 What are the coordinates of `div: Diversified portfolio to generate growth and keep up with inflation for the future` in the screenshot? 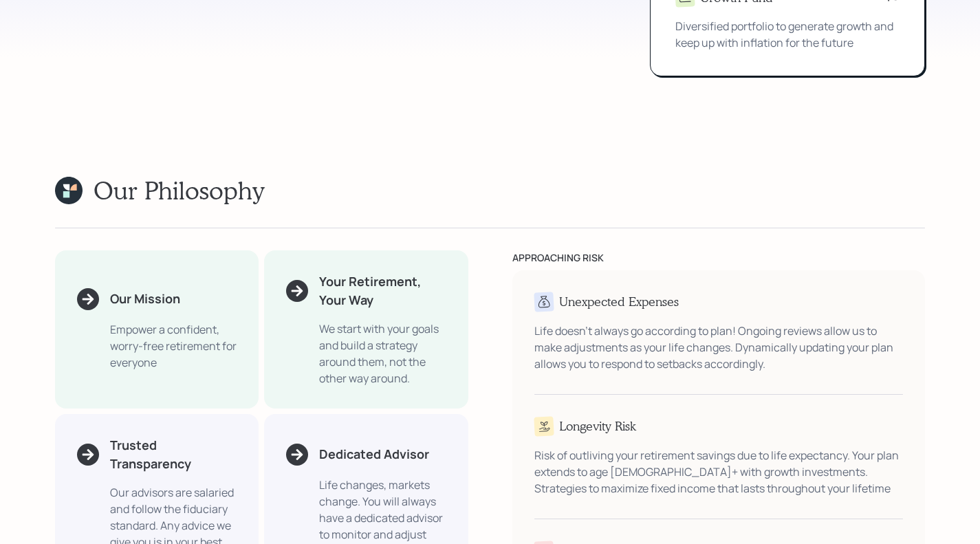 It's located at (788, 35).